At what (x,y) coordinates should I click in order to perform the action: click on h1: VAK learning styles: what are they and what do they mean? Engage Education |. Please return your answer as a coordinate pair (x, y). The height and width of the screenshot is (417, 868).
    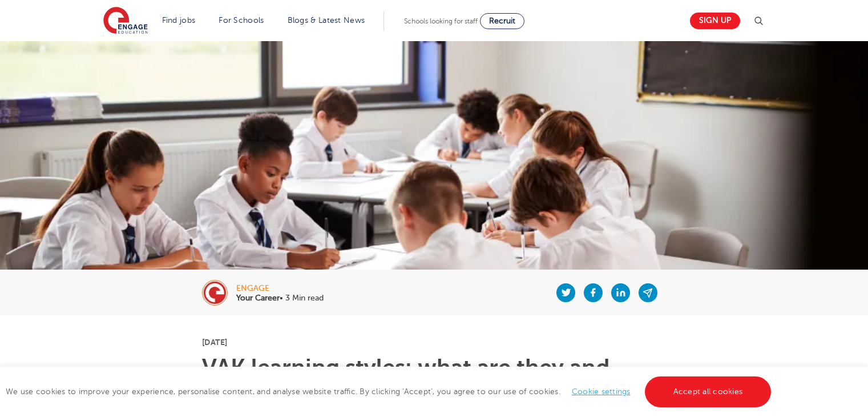
    Looking at the image, I should click on (433, 379).